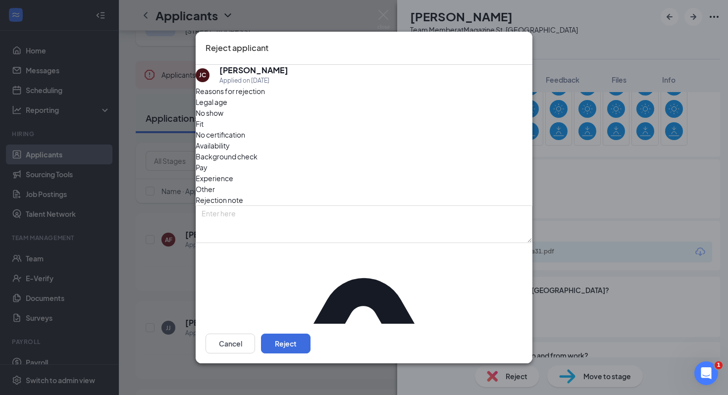  I want to click on span: No certification, so click(220, 135).